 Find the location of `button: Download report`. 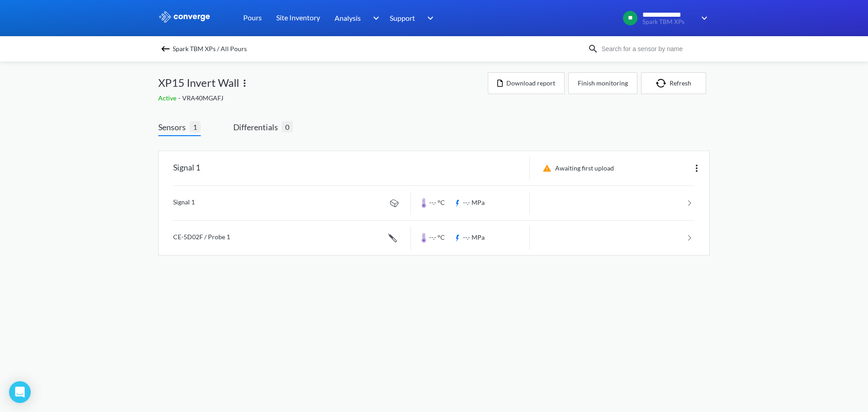

button: Download report is located at coordinates (526, 83).